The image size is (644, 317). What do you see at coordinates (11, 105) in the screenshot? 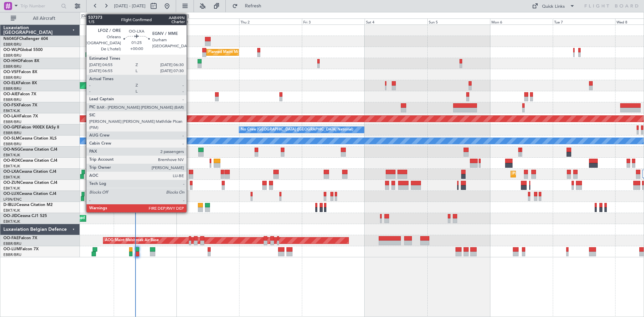
I see `span: OO-FSX` at bounding box center [11, 105].